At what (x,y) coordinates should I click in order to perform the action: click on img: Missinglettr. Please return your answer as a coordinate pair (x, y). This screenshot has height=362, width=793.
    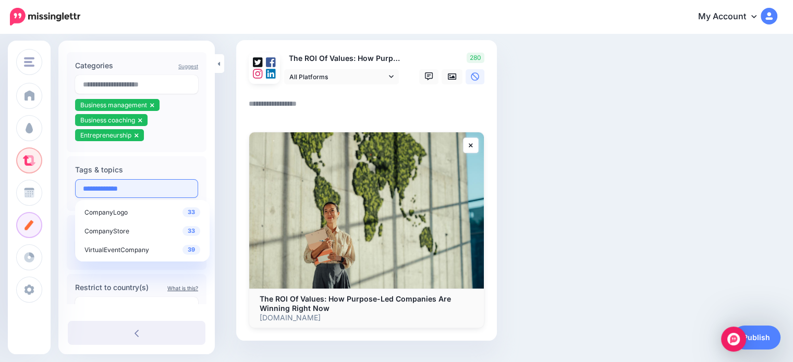
    Looking at the image, I should click on (45, 17).